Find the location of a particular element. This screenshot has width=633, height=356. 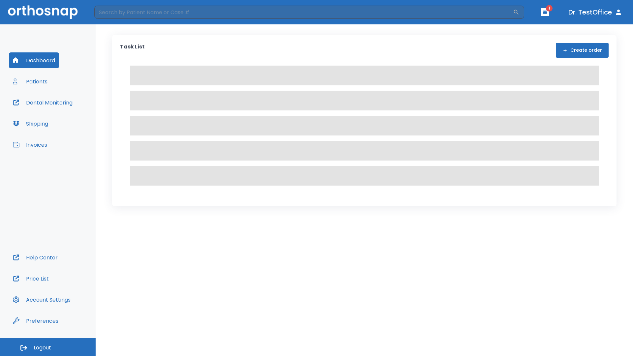

button: Patients is located at coordinates (30, 81).